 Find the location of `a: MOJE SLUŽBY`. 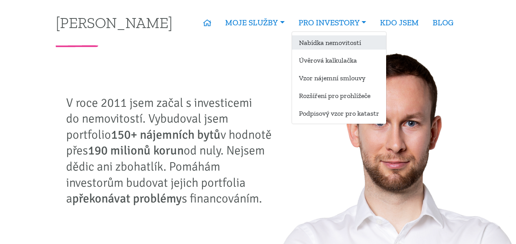

a: MOJE SLUŽBY is located at coordinates (255, 23).